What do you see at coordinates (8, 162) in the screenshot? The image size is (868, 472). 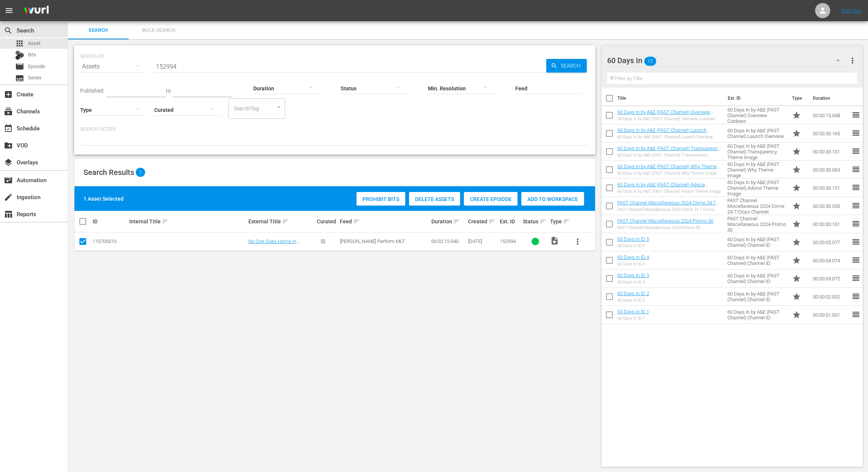 I see `span: Overlays` at bounding box center [8, 162].